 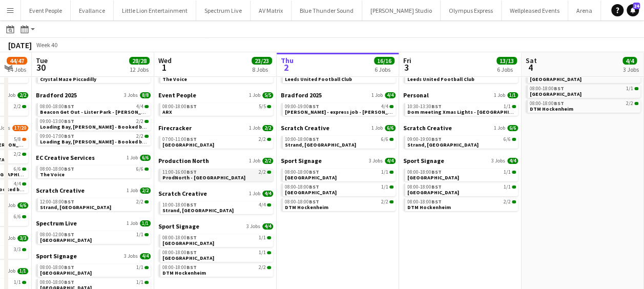 I want to click on a: Event People1 Job5/5, so click(x=216, y=95).